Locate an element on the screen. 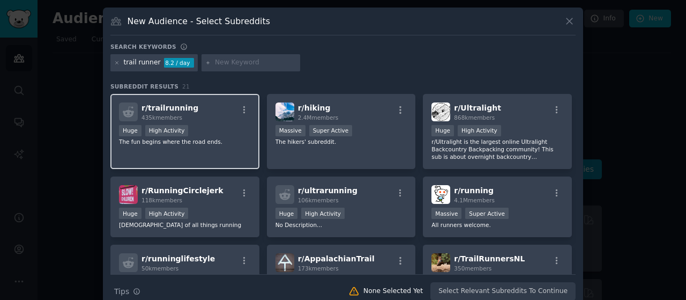  span: 173k members is located at coordinates (318, 268).